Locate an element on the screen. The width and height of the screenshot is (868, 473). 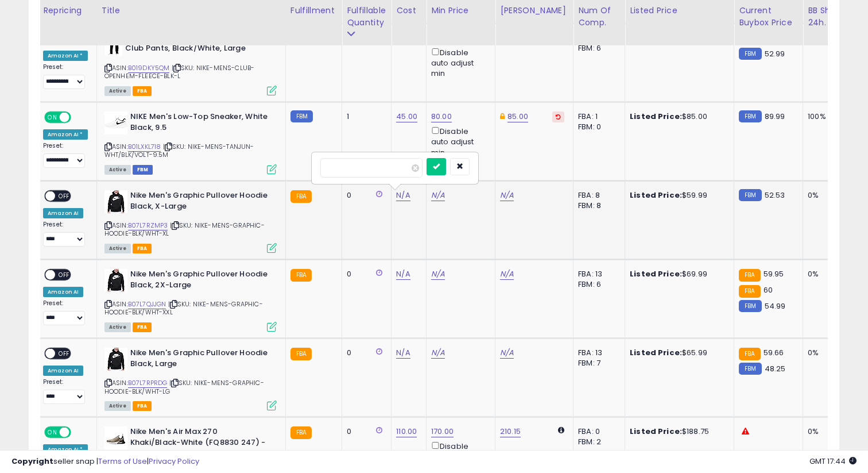
div: BB Share 24h. is located at coordinates (828, 17).